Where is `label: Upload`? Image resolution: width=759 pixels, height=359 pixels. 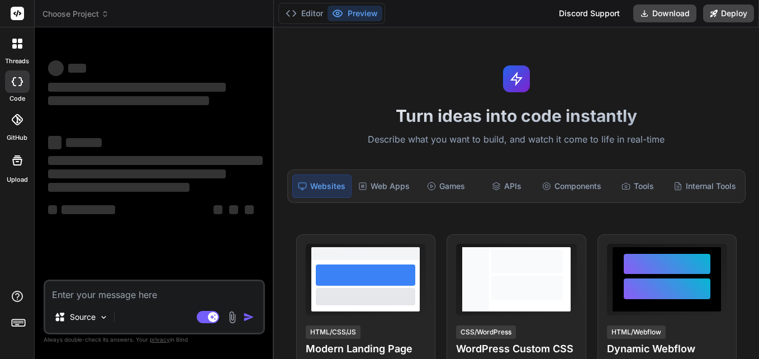
label: Upload is located at coordinates (17, 179).